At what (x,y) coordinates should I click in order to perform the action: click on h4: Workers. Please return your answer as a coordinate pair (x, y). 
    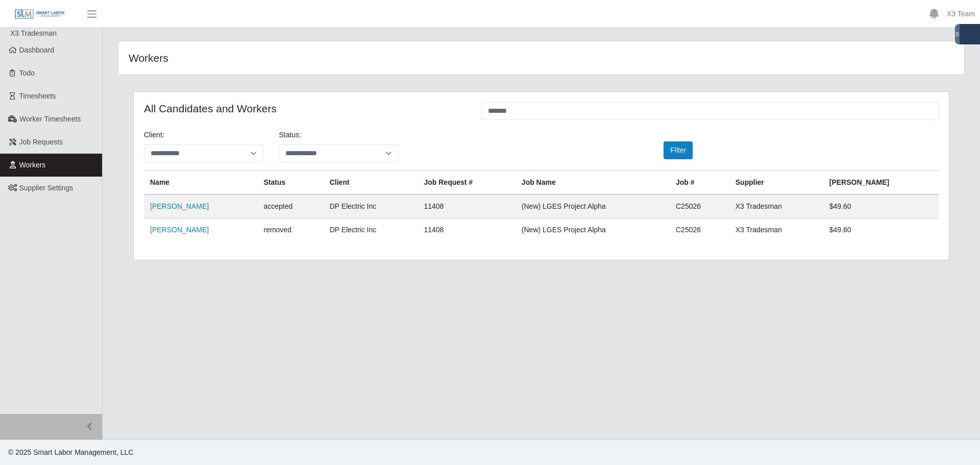
    Looking at the image, I should click on (296, 58).